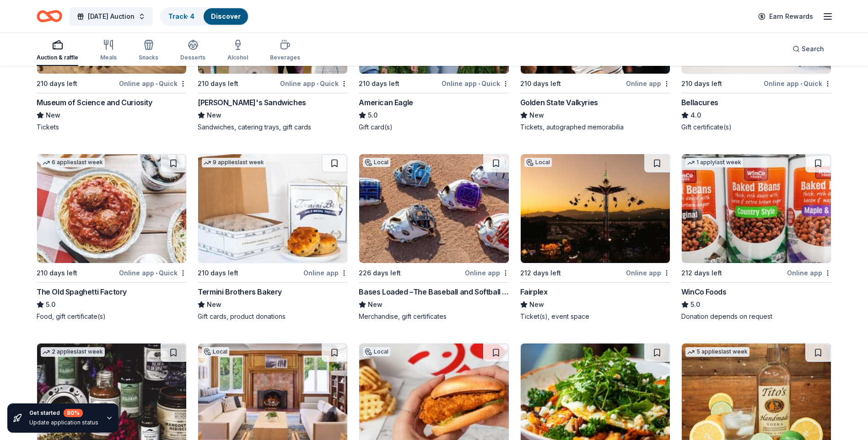  Describe the element at coordinates (757, 317) in the screenshot. I see `div: Donation depends on request` at that location.